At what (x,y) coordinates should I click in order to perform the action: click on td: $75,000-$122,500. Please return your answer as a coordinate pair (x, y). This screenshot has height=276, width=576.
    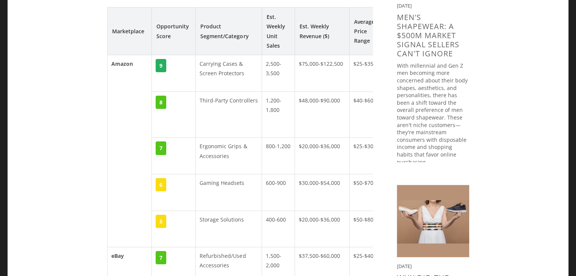
    Looking at the image, I should click on (322, 73).